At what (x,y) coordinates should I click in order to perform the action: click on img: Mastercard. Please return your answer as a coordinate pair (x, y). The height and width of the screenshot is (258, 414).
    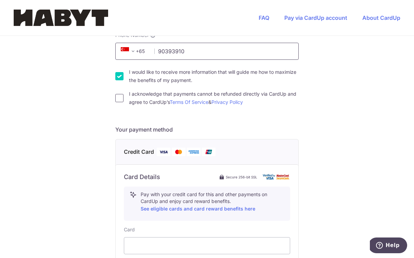
    Looking at the image, I should click on (178, 152).